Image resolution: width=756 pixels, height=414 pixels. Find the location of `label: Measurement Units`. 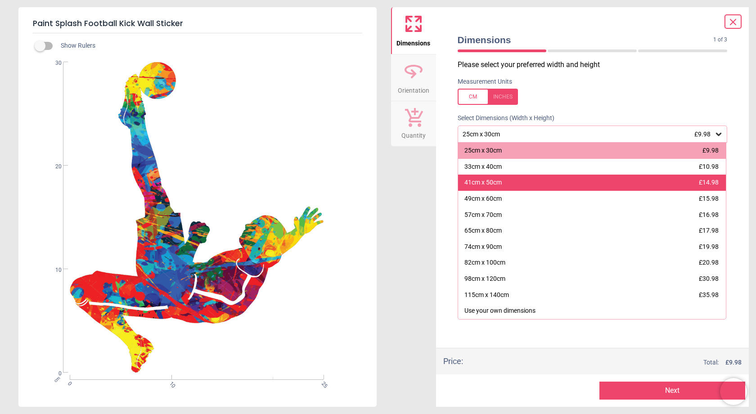

label: Measurement Units is located at coordinates (485, 82).